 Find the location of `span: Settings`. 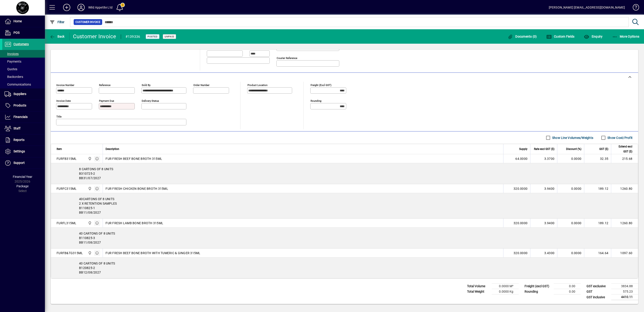

span: Settings is located at coordinates (19, 151).